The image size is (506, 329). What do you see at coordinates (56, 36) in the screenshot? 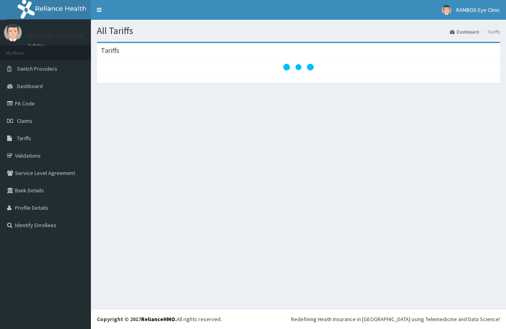
I see `p: RAMBOD Eye Clinic` at bounding box center [56, 36].